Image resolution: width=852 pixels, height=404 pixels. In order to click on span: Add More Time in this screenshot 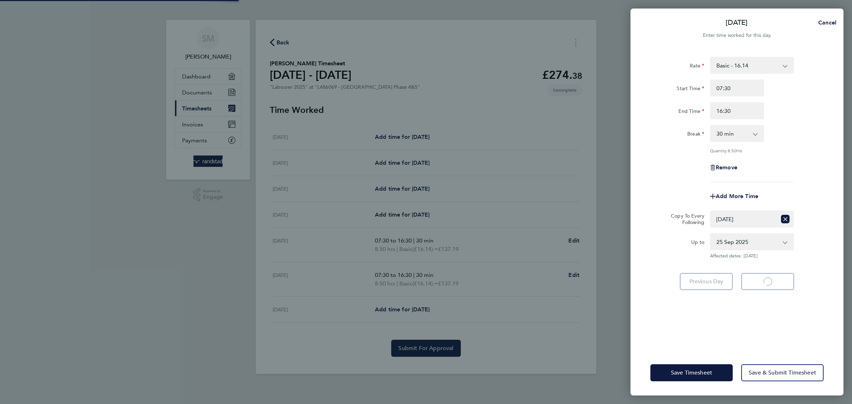, I will do `click(737, 196)`.